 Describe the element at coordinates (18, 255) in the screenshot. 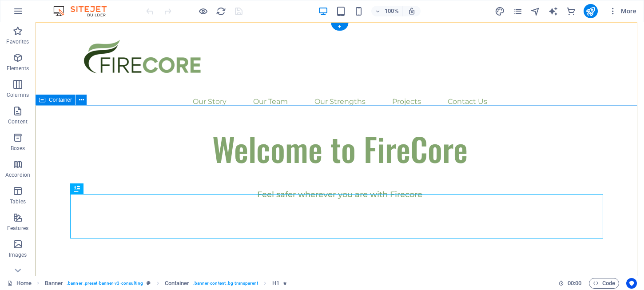

I see `p: Images` at that location.